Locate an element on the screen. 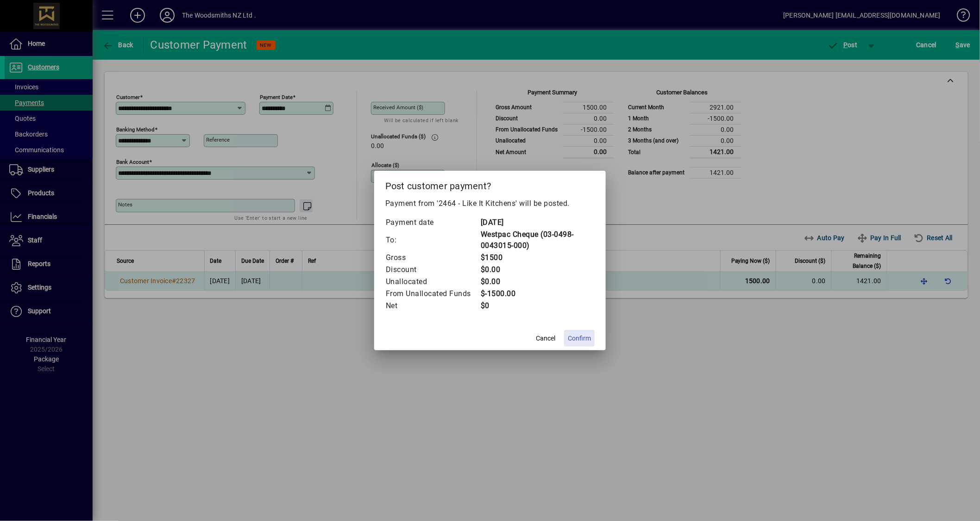 Image resolution: width=980 pixels, height=521 pixels. td: Net is located at coordinates (432, 305).